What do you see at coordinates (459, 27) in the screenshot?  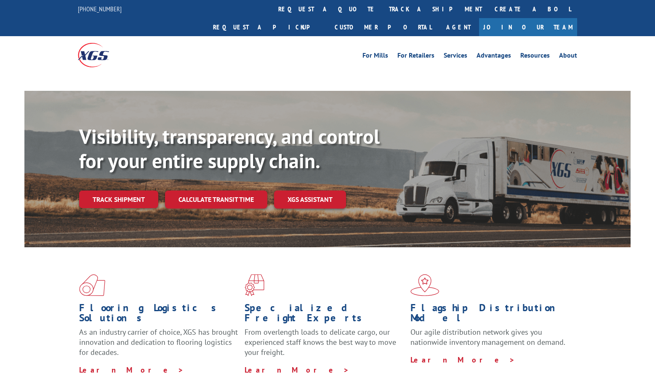 I see `a: Agent` at bounding box center [459, 27].